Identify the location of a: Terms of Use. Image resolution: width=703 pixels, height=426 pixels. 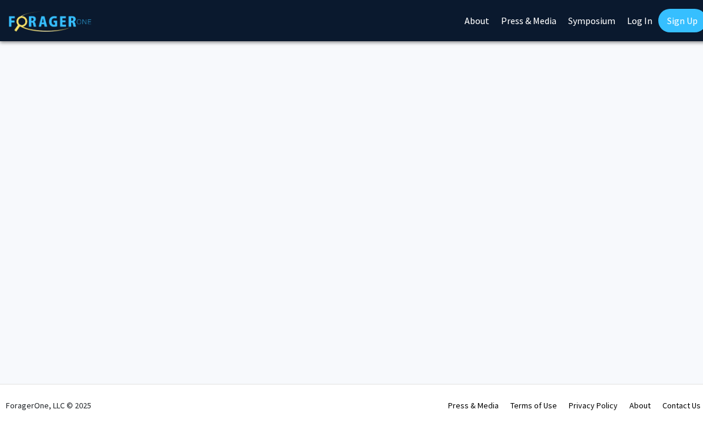
(534, 406).